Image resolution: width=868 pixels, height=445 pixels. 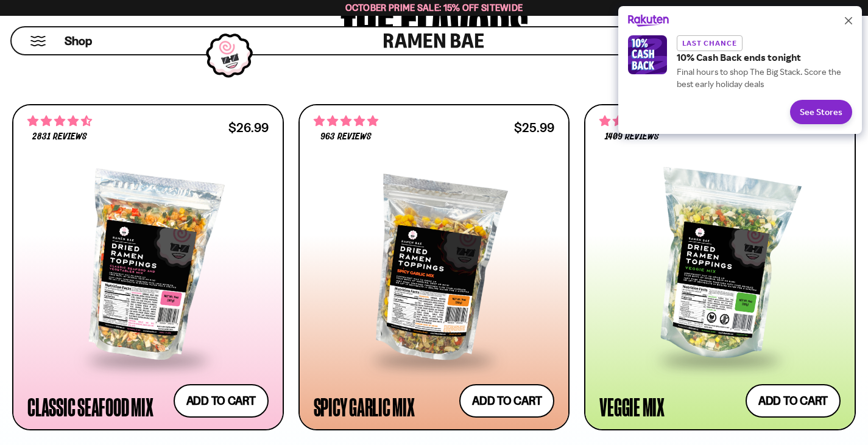 What do you see at coordinates (434, 7) in the screenshot?
I see `span: October Prime Sale: 15% off Sitewide` at bounding box center [434, 7].